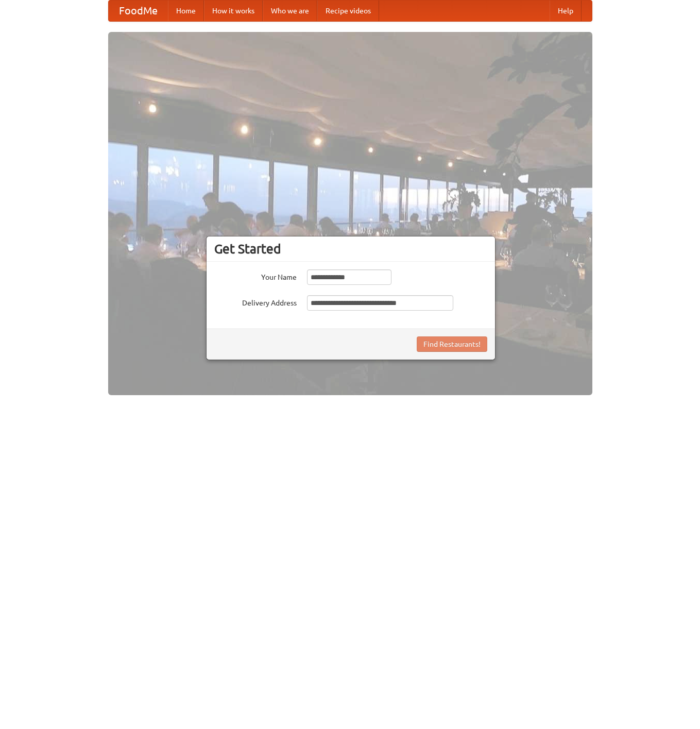 The height and width of the screenshot is (729, 700). I want to click on button: Find Restaurants!, so click(452, 344).